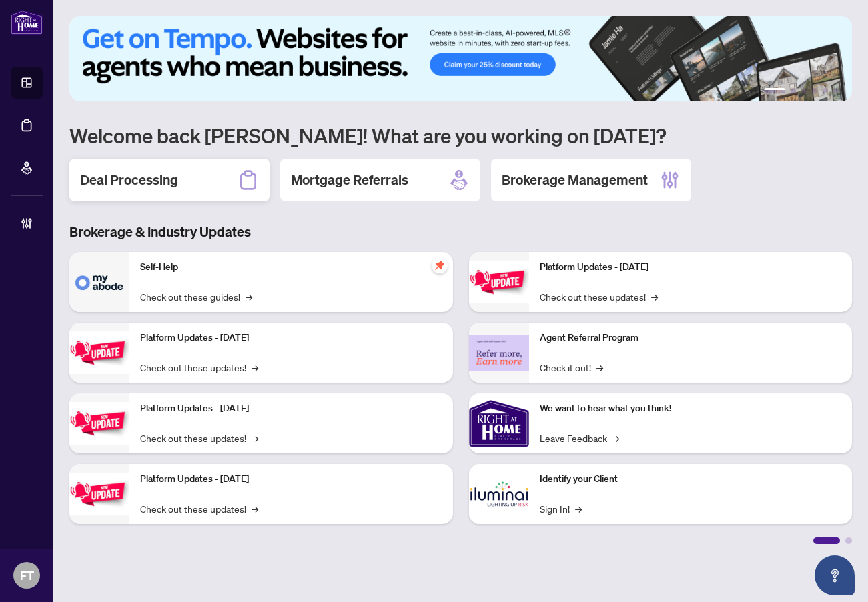 This screenshot has height=602, width=868. I want to click on img: Self-Help, so click(100, 283).